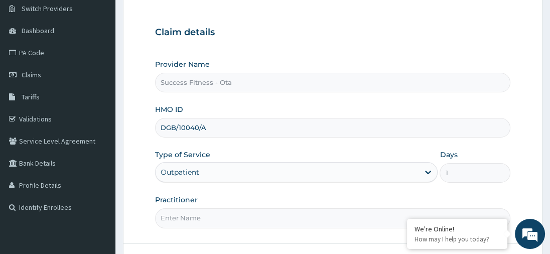 The image size is (550, 254). I want to click on input: Enter HMO ID, so click(333, 128).